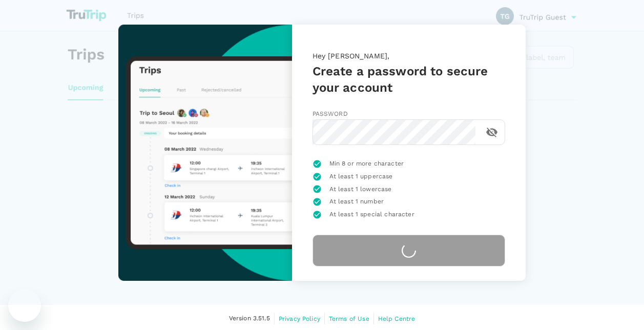 This screenshot has width=644, height=330. I want to click on span: Terms of Use, so click(349, 319).